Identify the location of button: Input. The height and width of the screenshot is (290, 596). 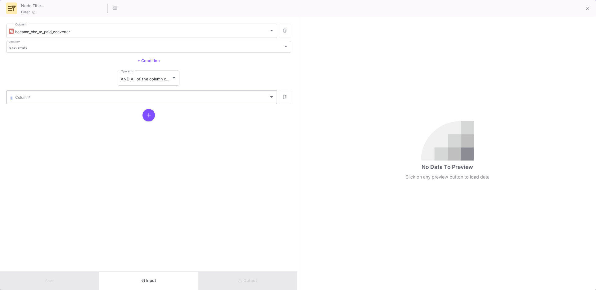
(148, 280).